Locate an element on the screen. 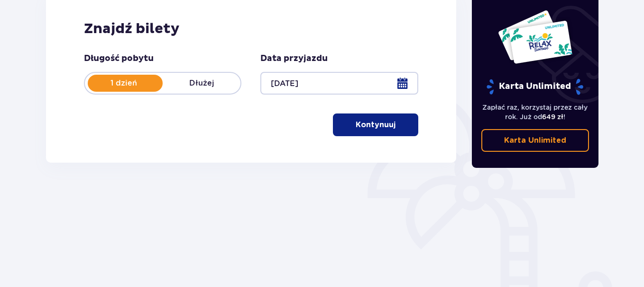  p: Data przyjazdu is located at coordinates (294, 58).